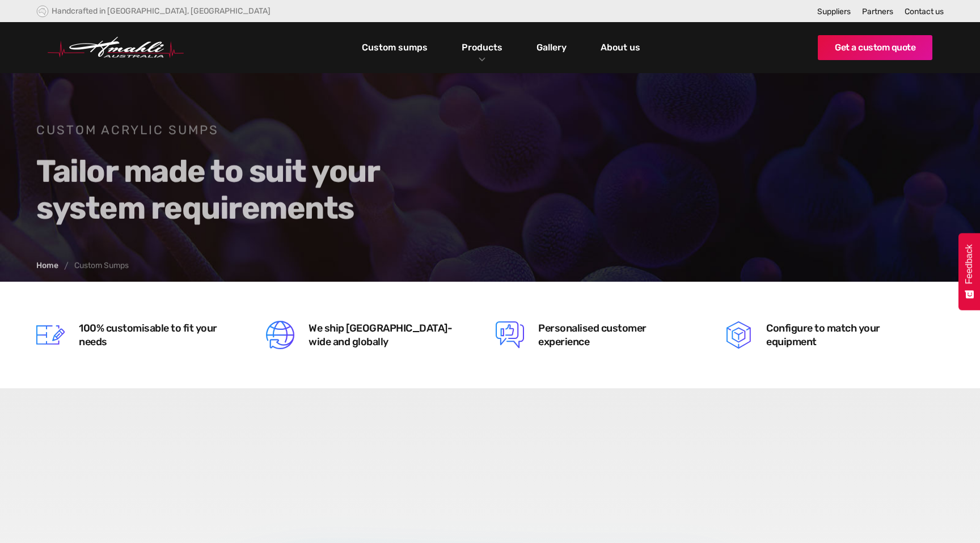 The height and width of the screenshot is (543, 980). What do you see at coordinates (482, 47) in the screenshot?
I see `div: Products` at bounding box center [482, 47].